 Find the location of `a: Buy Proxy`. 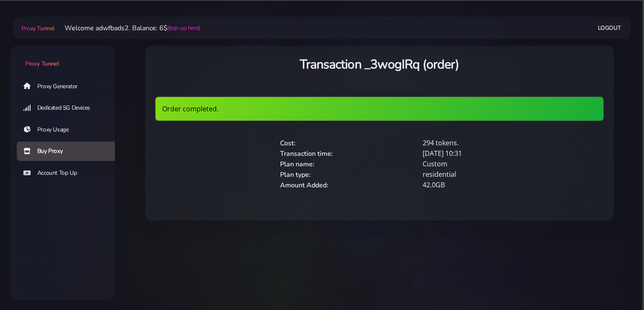

a: Buy Proxy is located at coordinates (69, 151).